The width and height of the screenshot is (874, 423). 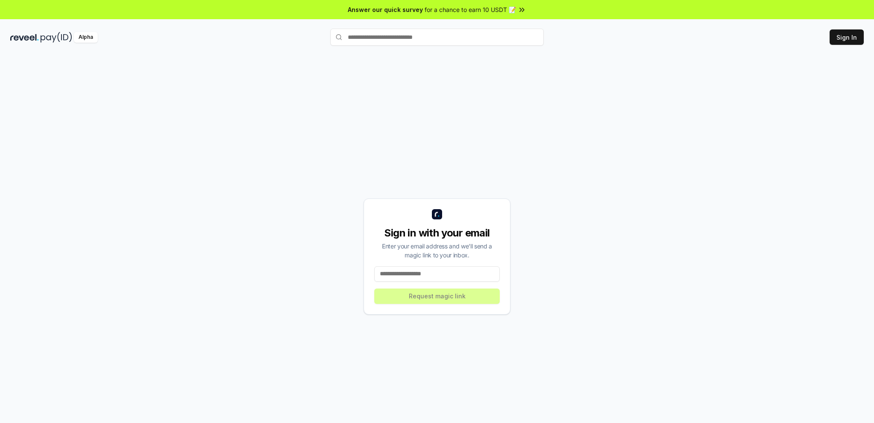 What do you see at coordinates (56, 37) in the screenshot?
I see `img: pay_id` at bounding box center [56, 37].